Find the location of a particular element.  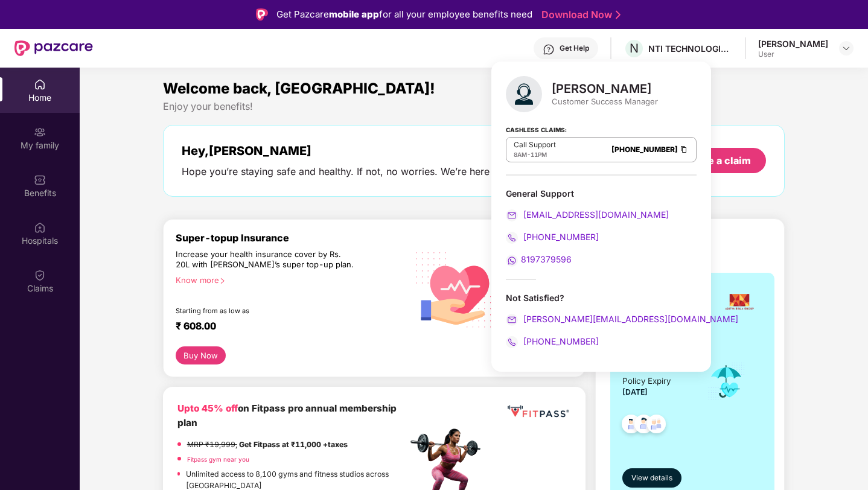

img: insurerLogo is located at coordinates (739, 301).